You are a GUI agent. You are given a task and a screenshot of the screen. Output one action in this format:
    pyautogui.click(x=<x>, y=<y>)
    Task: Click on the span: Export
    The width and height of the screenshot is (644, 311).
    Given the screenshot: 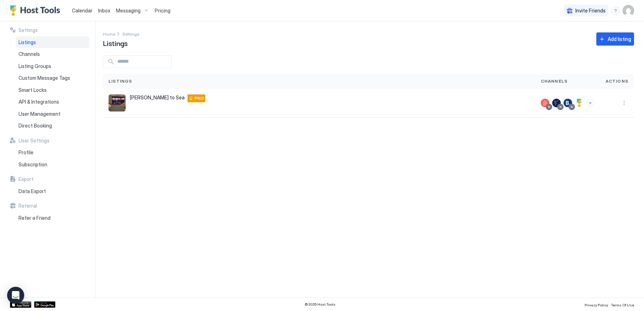 What is the action you would take?
    pyautogui.click(x=26, y=179)
    